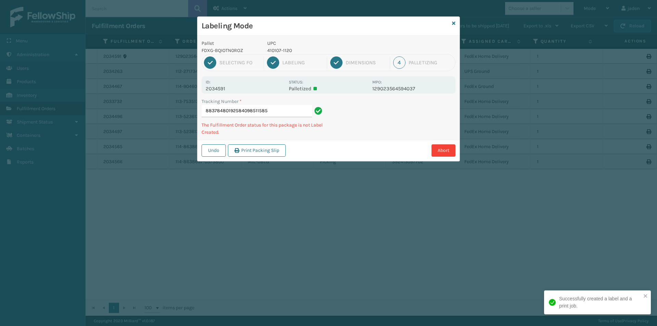  I want to click on div: Dimensions, so click(366, 63).